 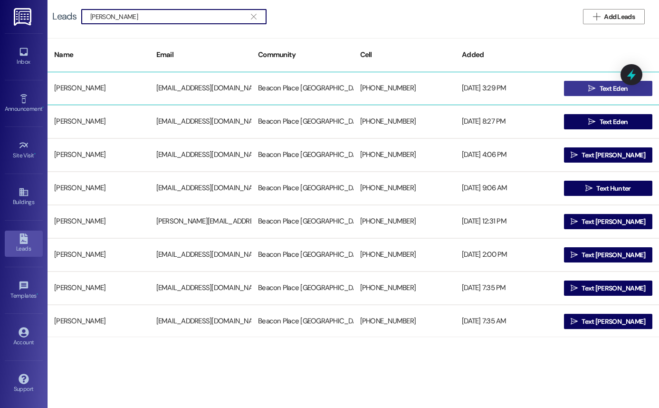 What do you see at coordinates (254, 17) in the screenshot?
I see `button: Clear text` at bounding box center [254, 17].